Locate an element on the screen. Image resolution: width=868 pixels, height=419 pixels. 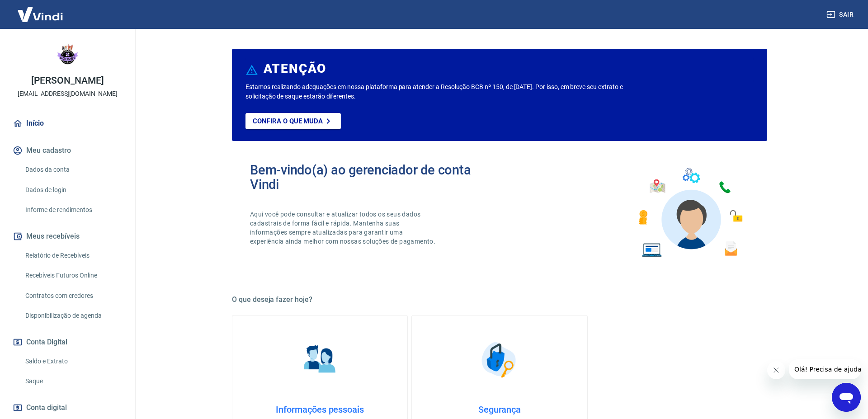
span: Conta digital is located at coordinates (46, 407).